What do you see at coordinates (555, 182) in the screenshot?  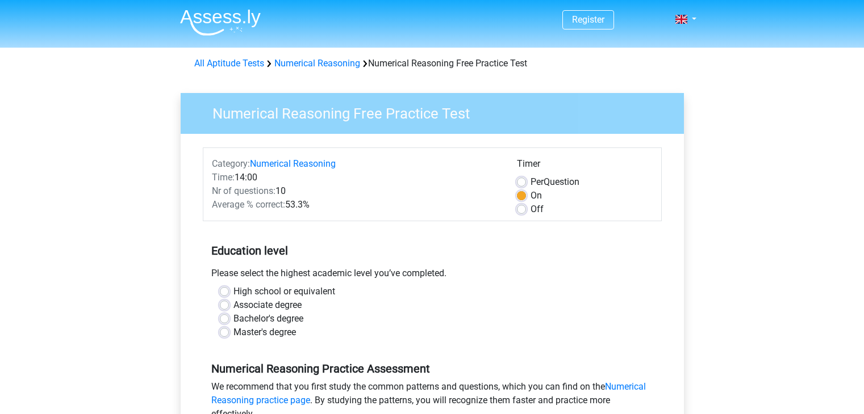 I see `label: Question` at bounding box center [555, 182].